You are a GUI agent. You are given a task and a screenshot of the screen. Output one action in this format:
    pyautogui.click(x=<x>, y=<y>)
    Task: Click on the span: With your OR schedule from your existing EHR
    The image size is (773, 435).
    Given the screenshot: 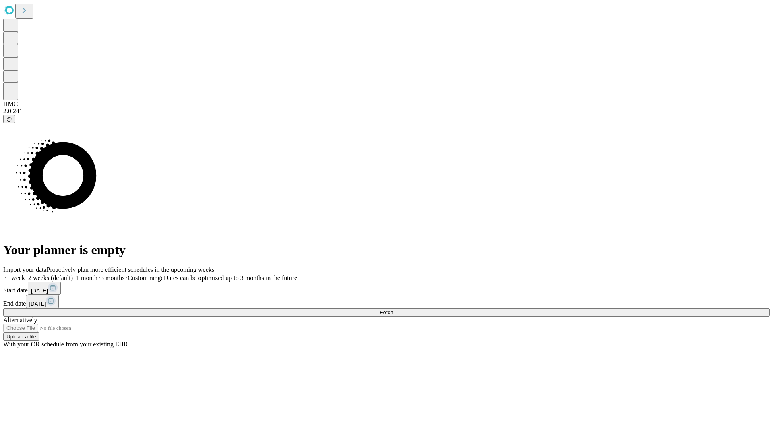 What is the action you would take?
    pyautogui.click(x=66, y=344)
    